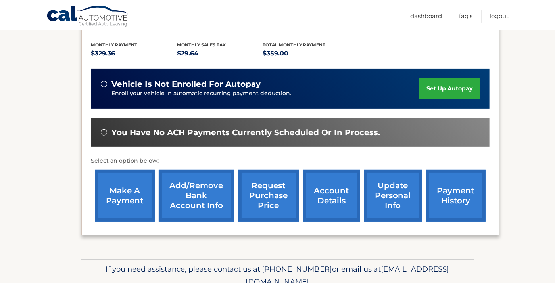 Image resolution: width=555 pixels, height=283 pixels. I want to click on a: Add/Remove bank account info, so click(196, 196).